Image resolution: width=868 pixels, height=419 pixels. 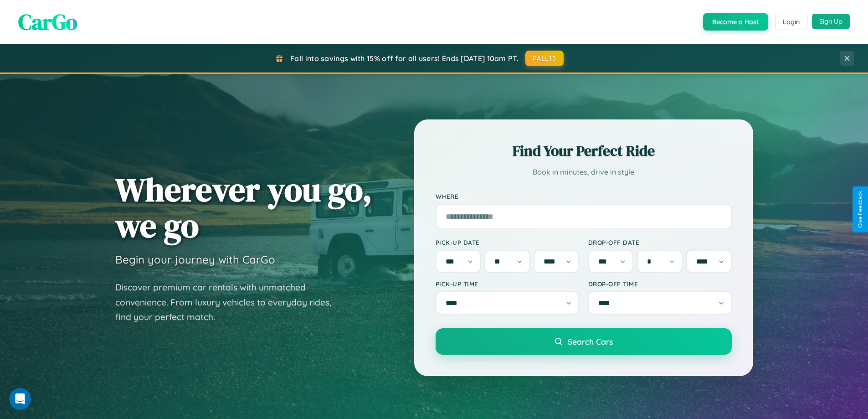 What do you see at coordinates (507, 284) in the screenshot?
I see `label: Pick-up Time` at bounding box center [507, 284].